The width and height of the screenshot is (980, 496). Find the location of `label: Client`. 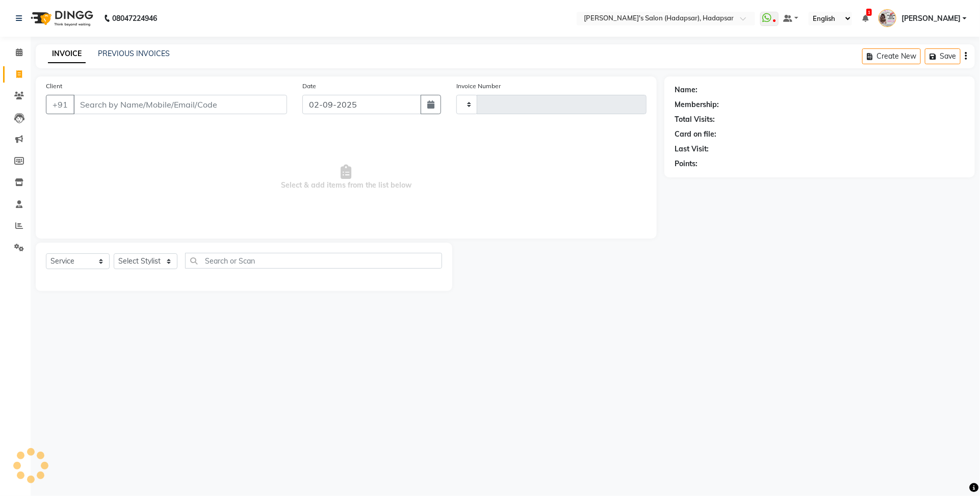

label: Client is located at coordinates (54, 86).